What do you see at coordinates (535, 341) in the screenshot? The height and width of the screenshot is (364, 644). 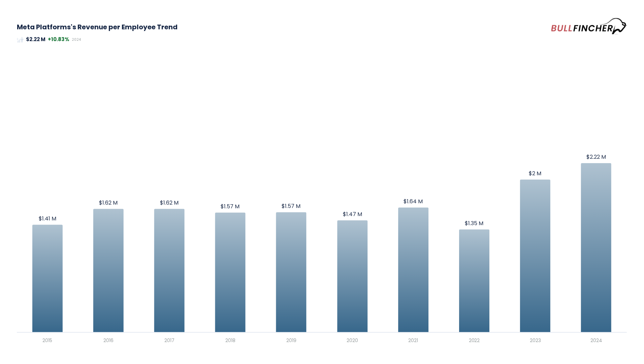 I see `text: 2023` at bounding box center [535, 341].